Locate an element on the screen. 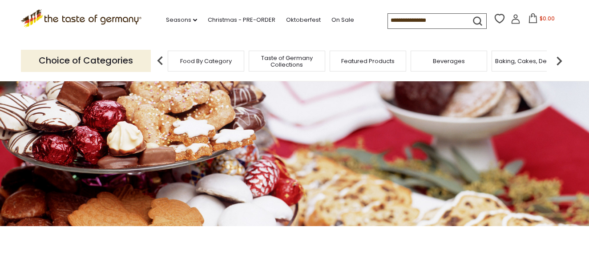 The height and width of the screenshot is (255, 589). img: next arrow is located at coordinates (559, 61).